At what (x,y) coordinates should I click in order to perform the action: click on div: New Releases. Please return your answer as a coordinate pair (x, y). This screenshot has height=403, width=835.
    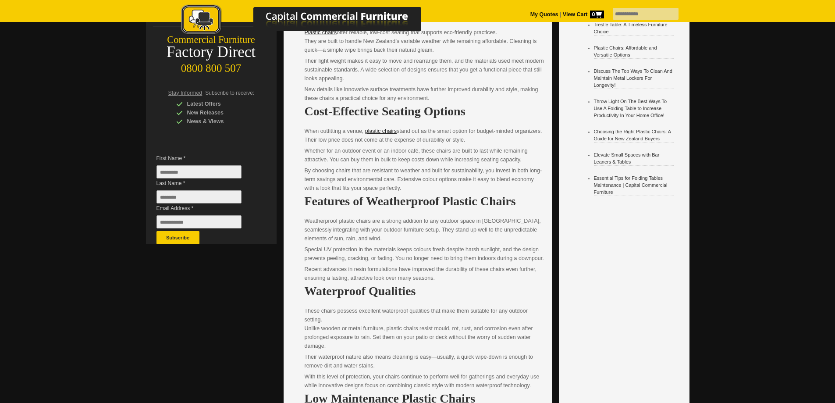
    Looking at the image, I should click on (218, 113).